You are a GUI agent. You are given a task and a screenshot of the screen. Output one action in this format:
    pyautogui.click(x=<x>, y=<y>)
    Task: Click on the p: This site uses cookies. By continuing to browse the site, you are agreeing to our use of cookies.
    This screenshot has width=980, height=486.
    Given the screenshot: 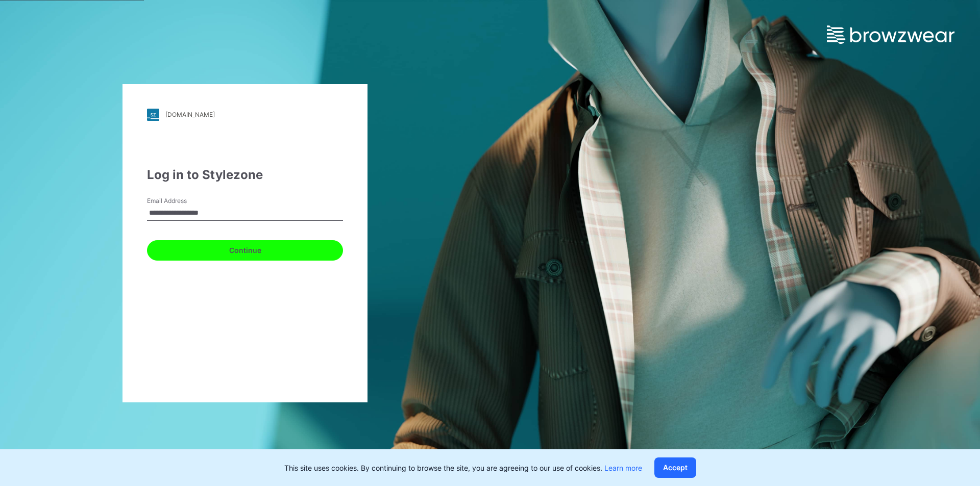 What is the action you would take?
    pyautogui.click(x=463, y=468)
    